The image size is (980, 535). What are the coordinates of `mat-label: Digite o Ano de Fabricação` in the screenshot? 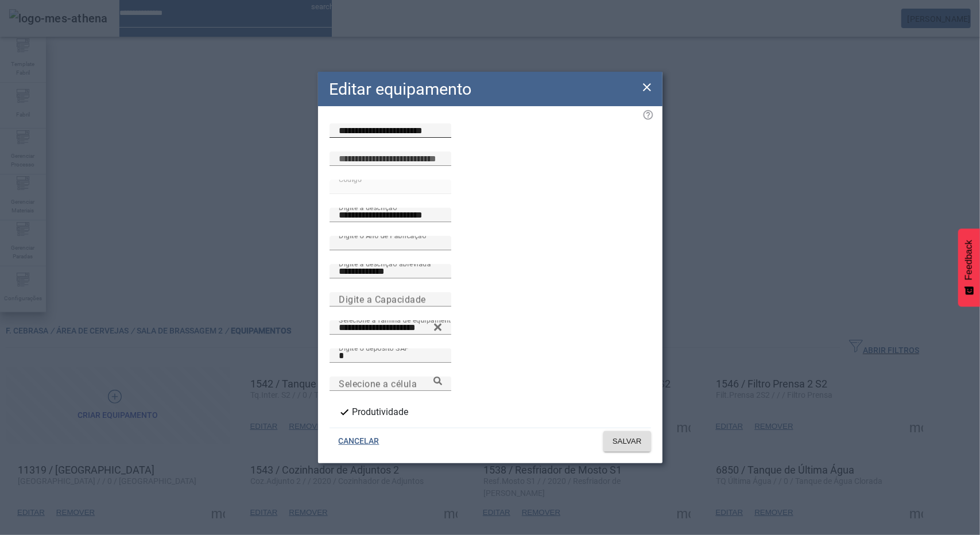 It's located at (382, 235).